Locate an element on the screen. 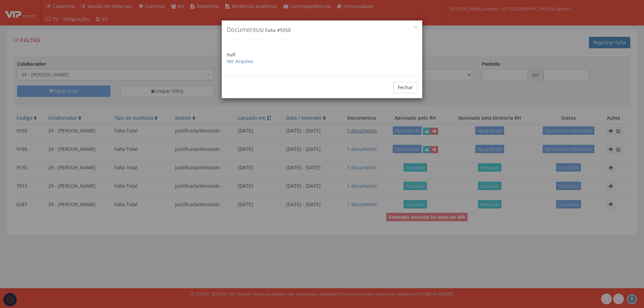 This screenshot has width=644, height=308. small: / Falta # is located at coordinates (277, 30).